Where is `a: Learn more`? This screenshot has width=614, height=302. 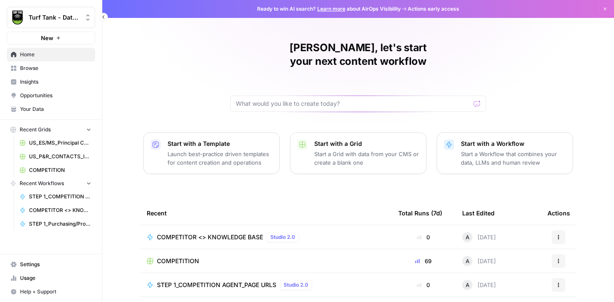 a: Learn more is located at coordinates (331, 9).